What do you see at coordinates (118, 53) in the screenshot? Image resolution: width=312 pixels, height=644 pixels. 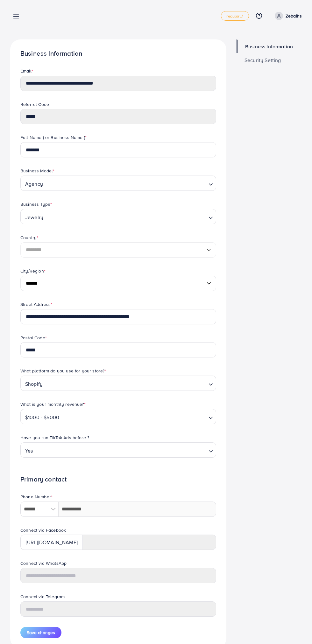 I see `h1: Business Information` at bounding box center [118, 53].